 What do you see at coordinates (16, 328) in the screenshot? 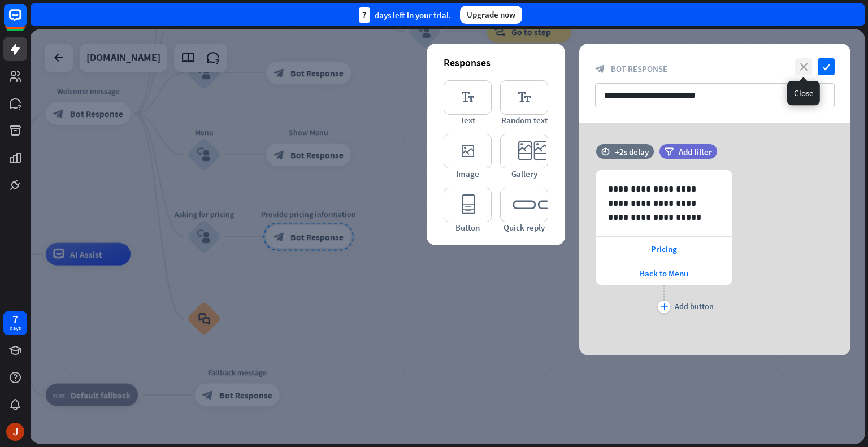
I see `div: days` at bounding box center [16, 328].